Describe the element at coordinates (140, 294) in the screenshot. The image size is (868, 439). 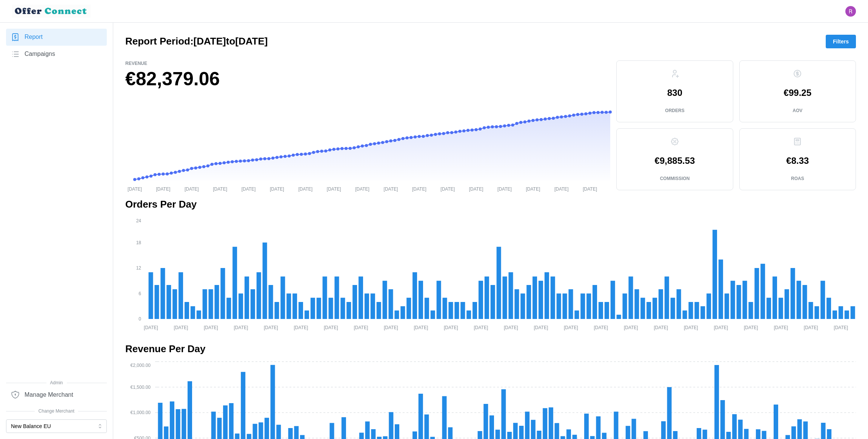
I see `tspan: 6` at that location.